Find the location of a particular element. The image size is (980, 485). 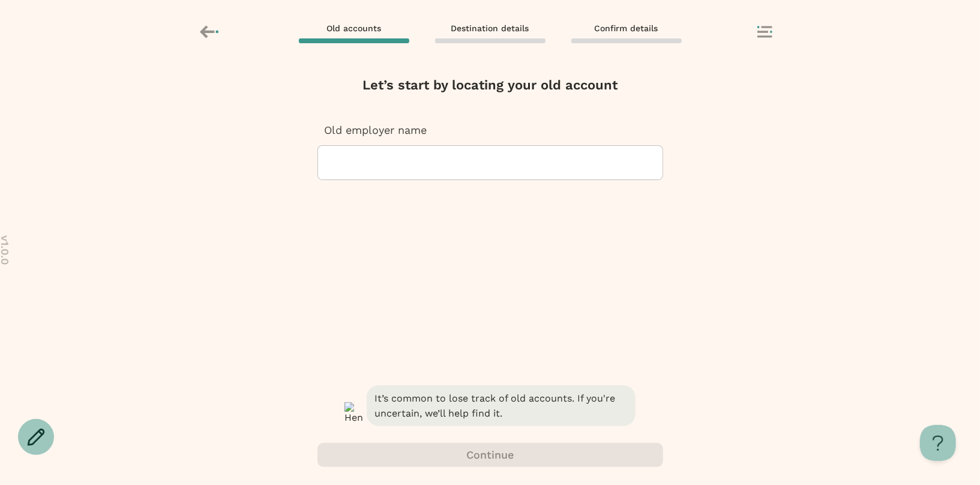

span: It’s common to lose track of old accounts. If you're uncertain, we’ll help find it. is located at coordinates (501, 405).